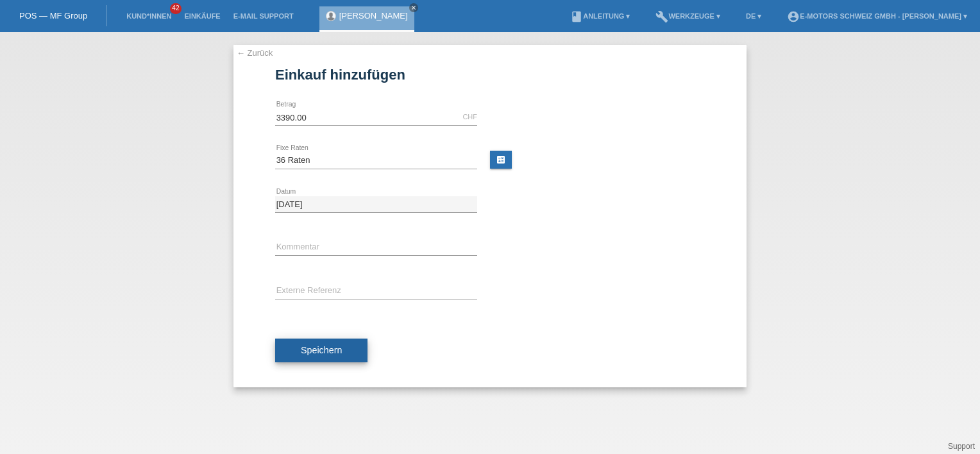 The image size is (980, 454). Describe the element at coordinates (501, 160) in the screenshot. I see `i: calculate` at that location.